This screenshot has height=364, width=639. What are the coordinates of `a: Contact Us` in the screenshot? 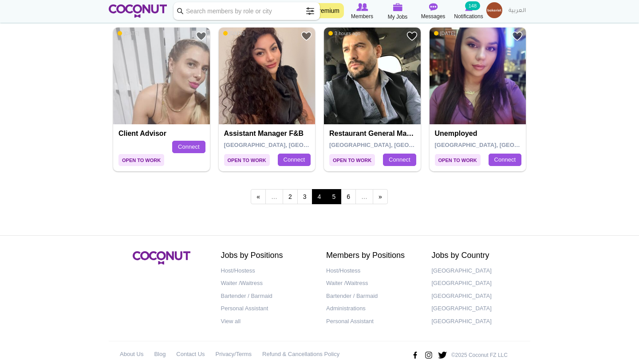 It's located at (190, 354).